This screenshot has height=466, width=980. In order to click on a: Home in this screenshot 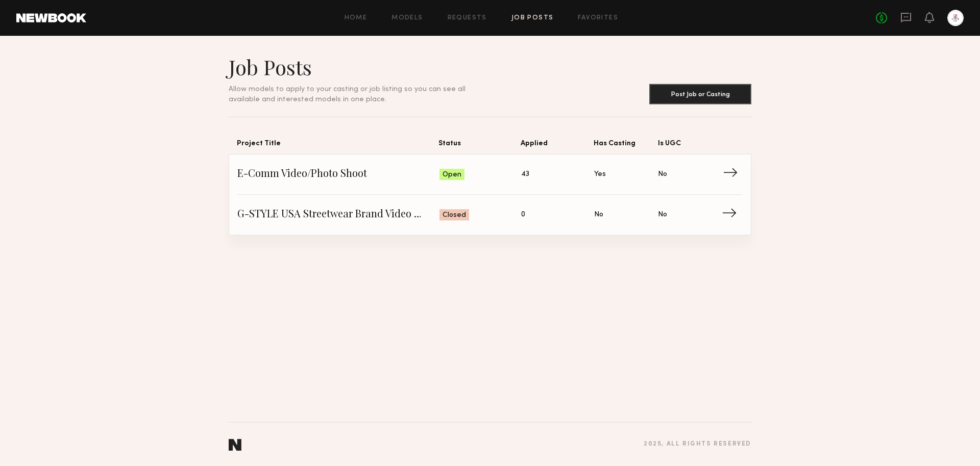, I will do `click(356, 18)`.